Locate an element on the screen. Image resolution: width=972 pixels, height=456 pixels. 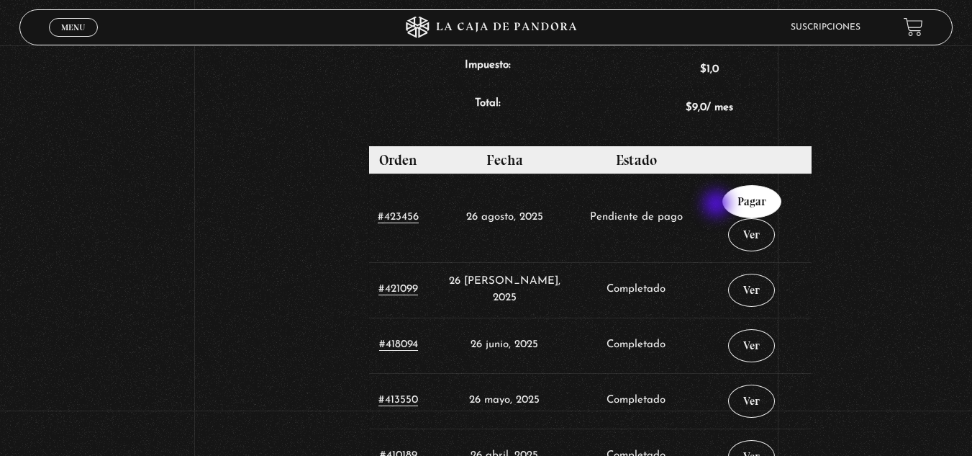
a: Suscripciones is located at coordinates (826, 27).